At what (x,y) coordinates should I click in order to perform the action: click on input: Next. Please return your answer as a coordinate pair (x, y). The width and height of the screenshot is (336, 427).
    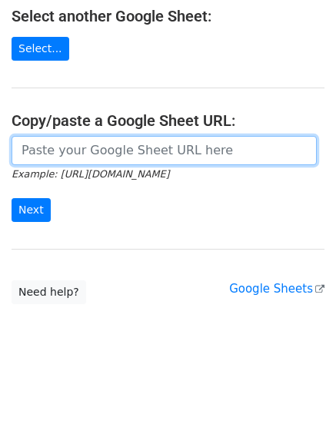
    Looking at the image, I should click on (31, 210).